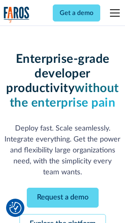  Describe the element at coordinates (58, 74) in the screenshot. I see `strong: Enterprise-grade developer productivity` at that location.